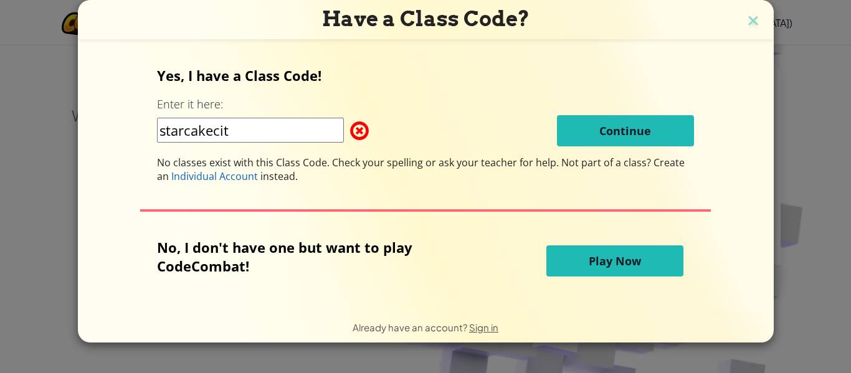 This screenshot has height=373, width=851. Describe the element at coordinates (410, 327) in the screenshot. I see `span: Already have an account?` at that location.